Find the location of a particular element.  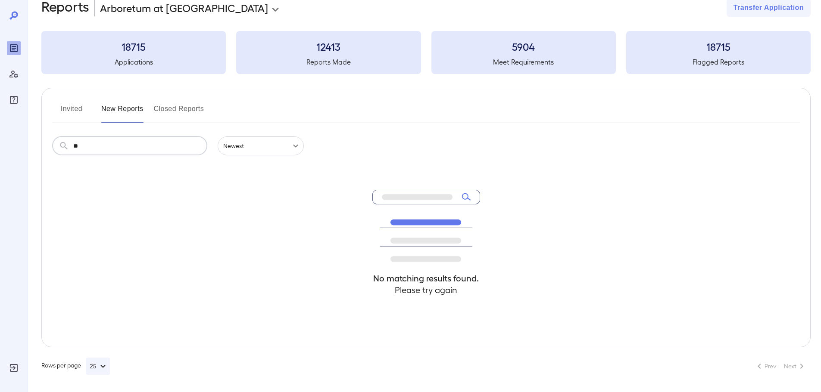

h3: 5904 is located at coordinates (523, 47).